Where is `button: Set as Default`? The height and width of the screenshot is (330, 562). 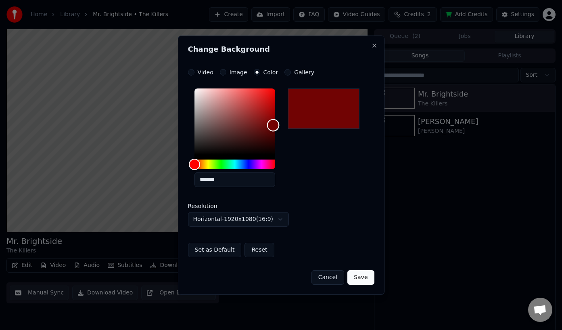 button: Set as Default is located at coordinates (215, 250).